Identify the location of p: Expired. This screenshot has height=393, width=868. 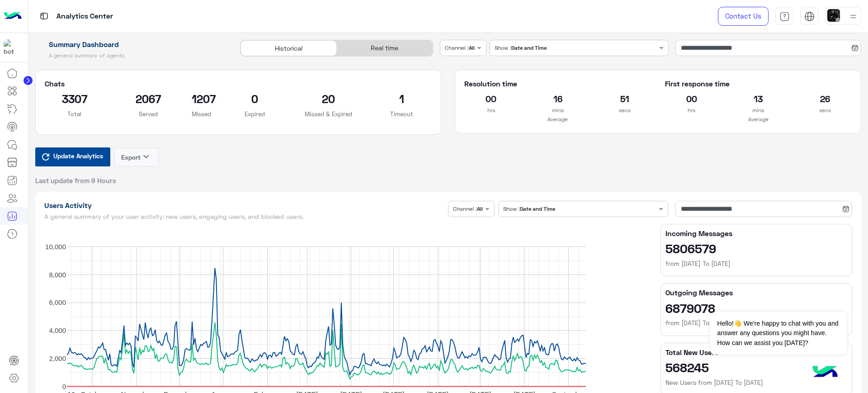
(255, 114).